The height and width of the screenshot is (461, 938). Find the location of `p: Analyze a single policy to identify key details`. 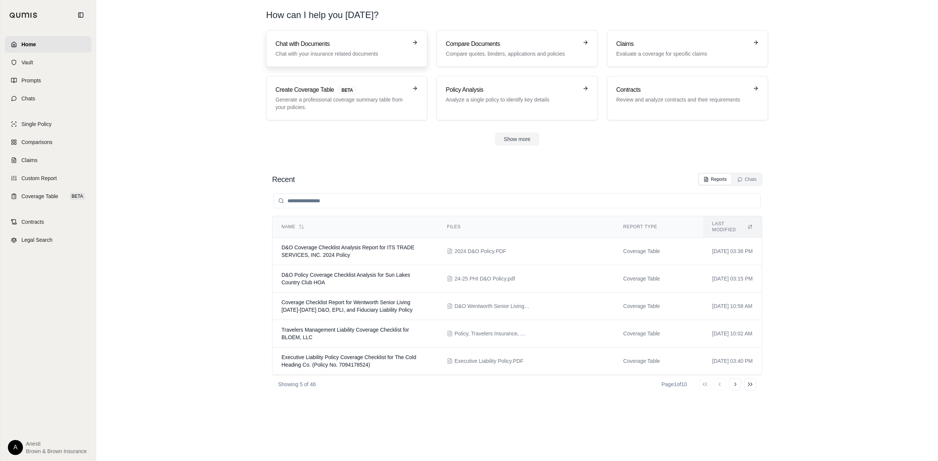

p: Analyze a single policy to identify key details is located at coordinates (512, 100).